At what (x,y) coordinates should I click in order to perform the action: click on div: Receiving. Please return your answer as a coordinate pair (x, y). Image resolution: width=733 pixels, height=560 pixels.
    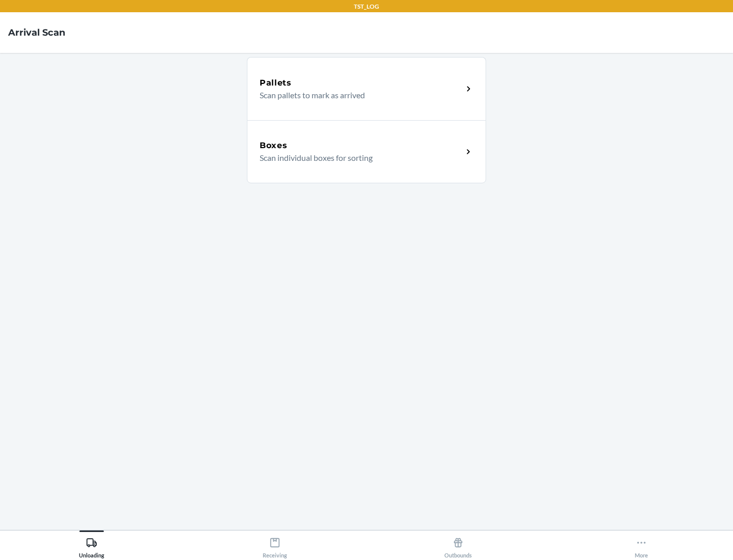
    Looking at the image, I should click on (275, 546).